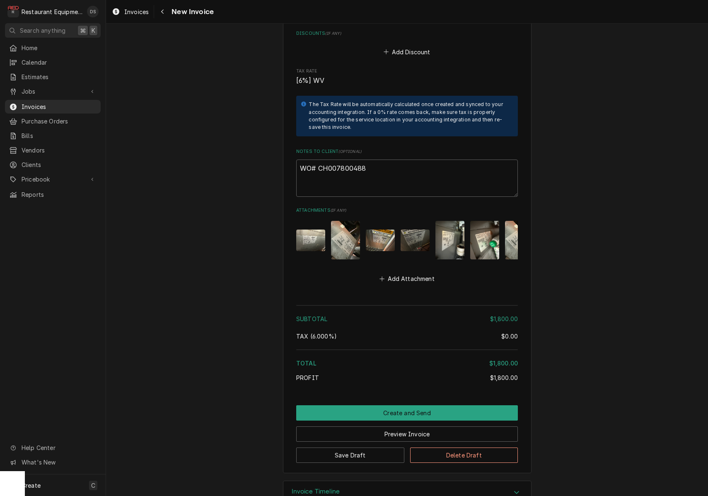 This screenshot has width=708, height=496. What do you see at coordinates (407, 34) in the screenshot?
I see `label: Discounts` at bounding box center [407, 34].